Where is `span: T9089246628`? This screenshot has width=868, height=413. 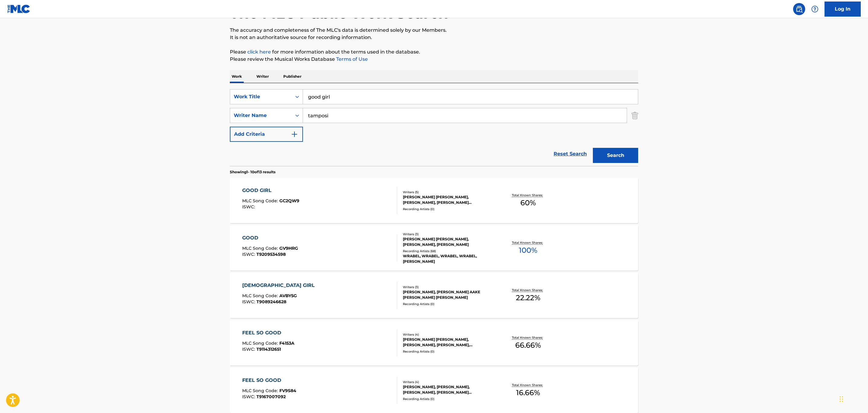
span: T9089246628 is located at coordinates (271, 301).